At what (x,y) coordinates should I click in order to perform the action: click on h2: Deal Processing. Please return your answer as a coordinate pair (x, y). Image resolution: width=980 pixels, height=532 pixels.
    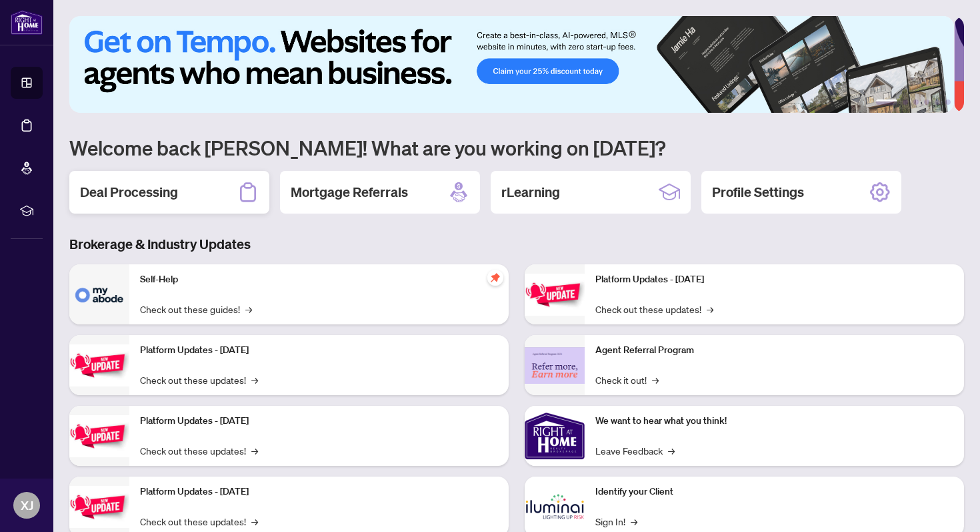
    Looking at the image, I should click on (128, 192).